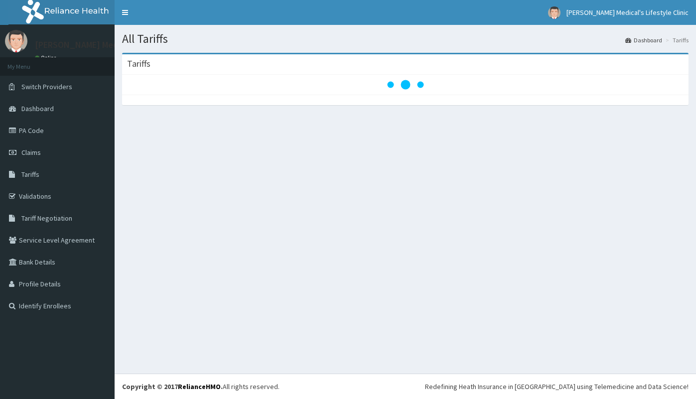 The image size is (696, 399). Describe the element at coordinates (405, 85) in the screenshot. I see `svg: audio-loading` at that location.